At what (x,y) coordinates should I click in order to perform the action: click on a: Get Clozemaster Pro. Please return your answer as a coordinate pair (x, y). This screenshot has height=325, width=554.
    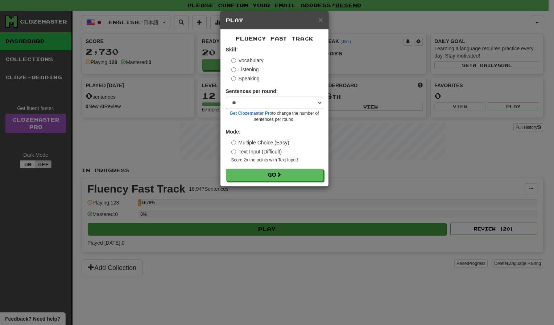
    Looking at the image, I should click on (251, 113).